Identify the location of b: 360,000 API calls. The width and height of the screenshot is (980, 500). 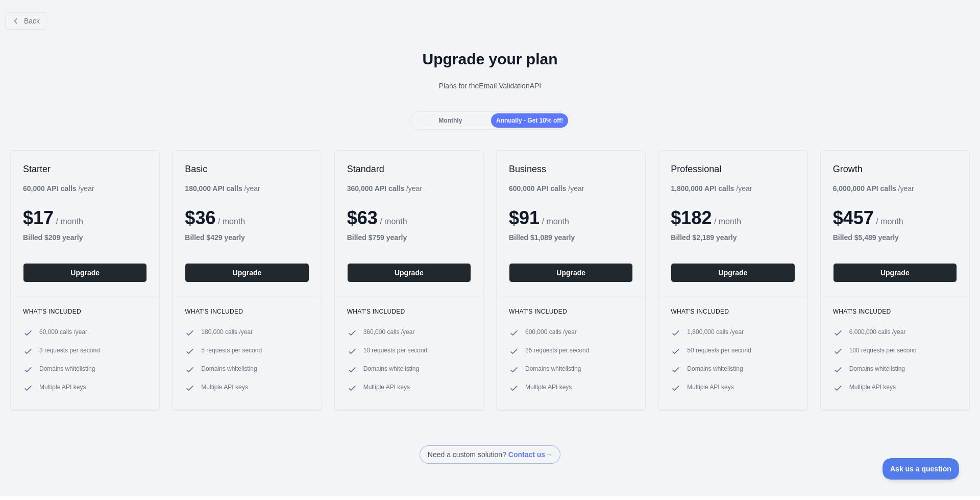
(376, 188).